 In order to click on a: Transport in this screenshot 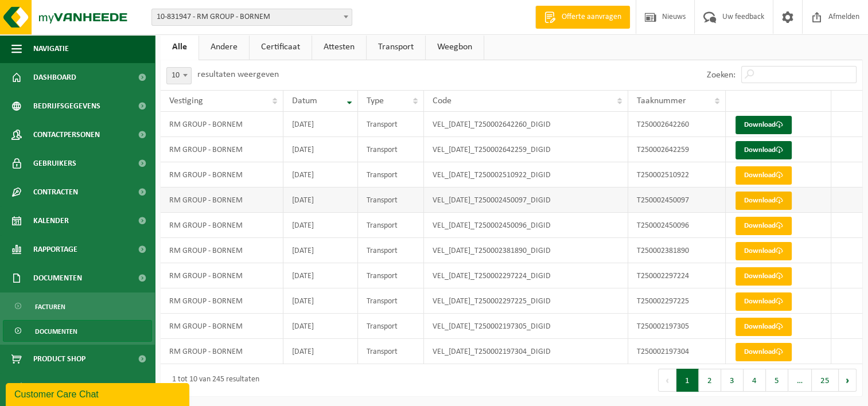, I will do `click(396, 47)`.